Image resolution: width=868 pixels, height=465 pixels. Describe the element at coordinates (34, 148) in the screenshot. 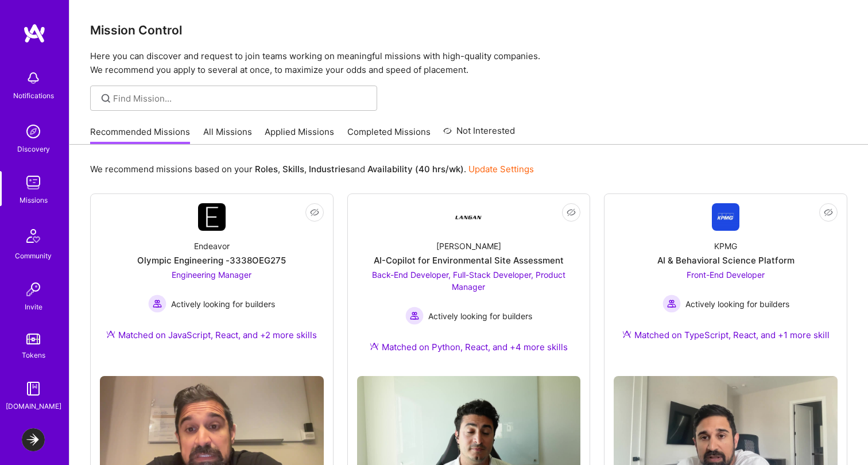

I see `div: Discovery` at that location.